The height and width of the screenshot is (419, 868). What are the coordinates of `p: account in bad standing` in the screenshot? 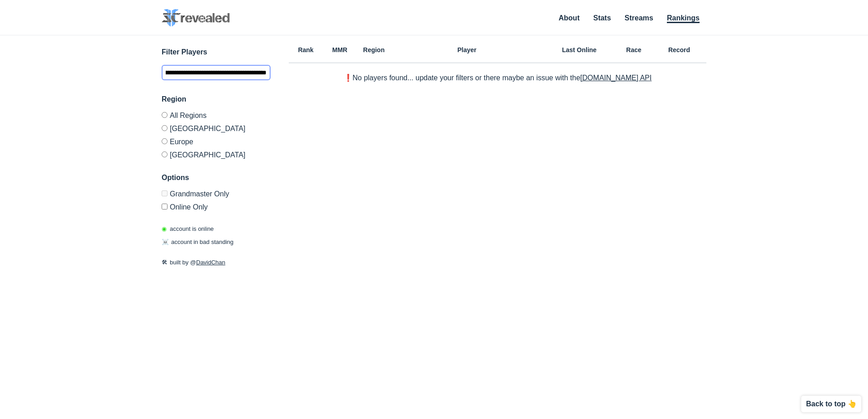 It's located at (197, 242).